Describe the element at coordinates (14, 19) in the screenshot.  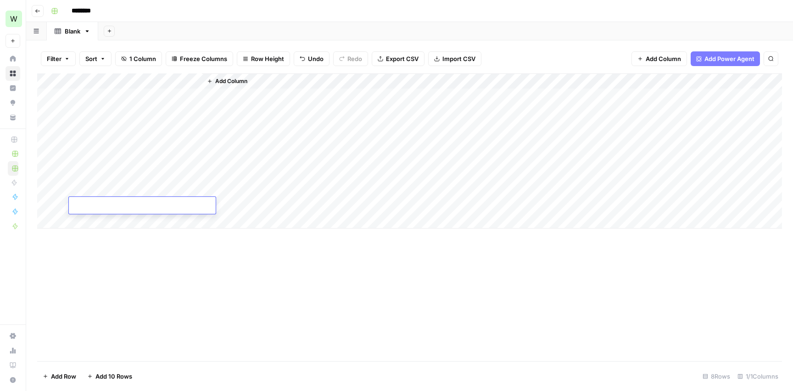
I see `span: W` at that location.